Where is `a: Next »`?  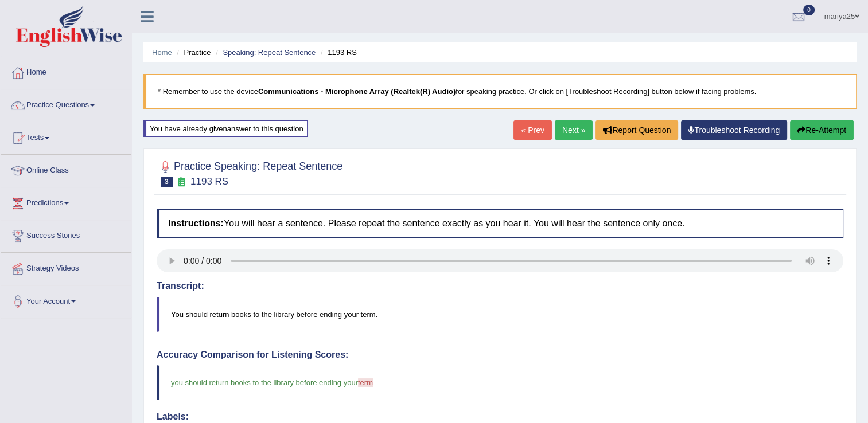 a: Next » is located at coordinates (574, 131).